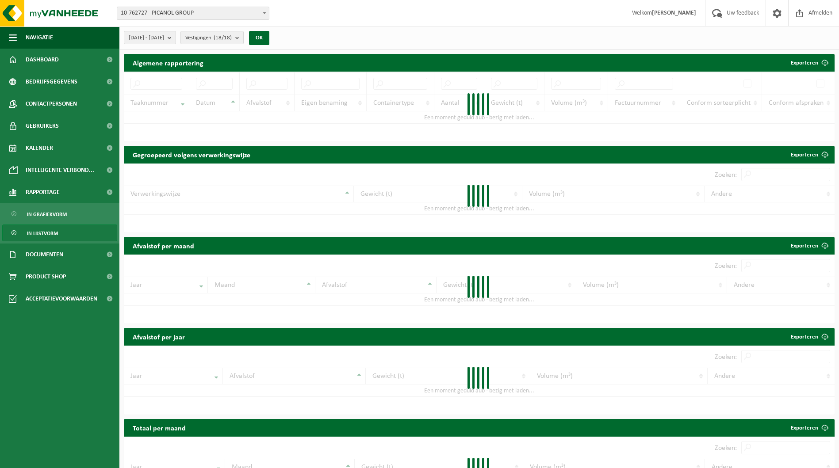  What do you see at coordinates (208, 38) in the screenshot?
I see `span: Vestigingen` at bounding box center [208, 38].